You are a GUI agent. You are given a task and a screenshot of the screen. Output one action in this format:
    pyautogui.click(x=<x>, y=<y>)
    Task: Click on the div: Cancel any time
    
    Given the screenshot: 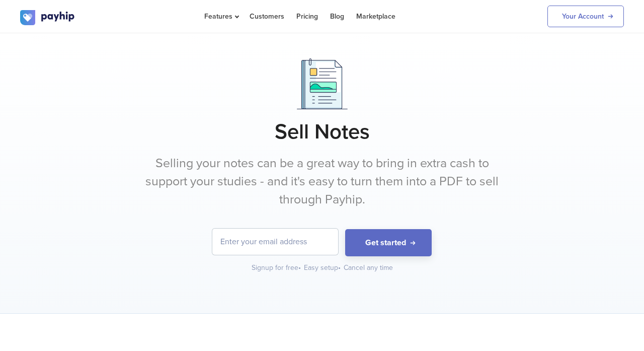 What is the action you would take?
    pyautogui.click(x=368, y=268)
    